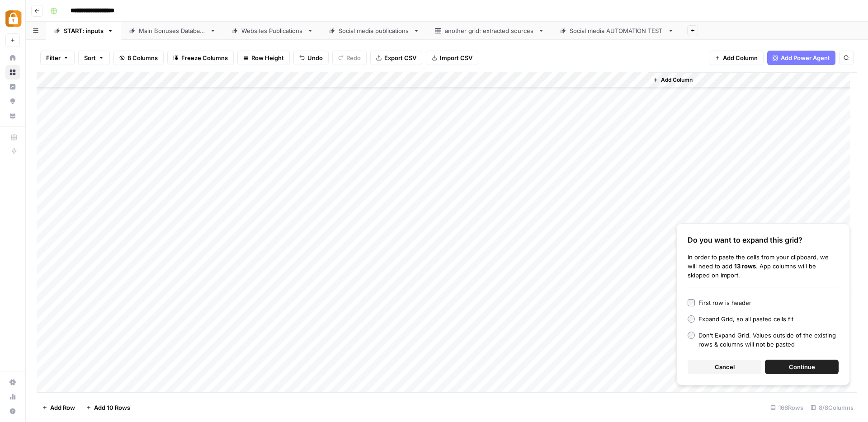  Describe the element at coordinates (94, 58) in the screenshot. I see `button: Sort` at that location.